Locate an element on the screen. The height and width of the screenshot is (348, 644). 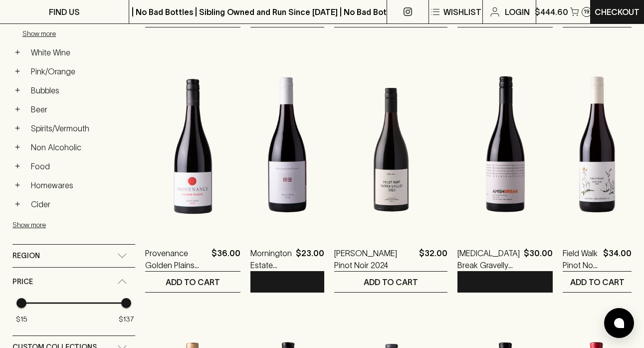
p: $30.00 is located at coordinates (538, 259).